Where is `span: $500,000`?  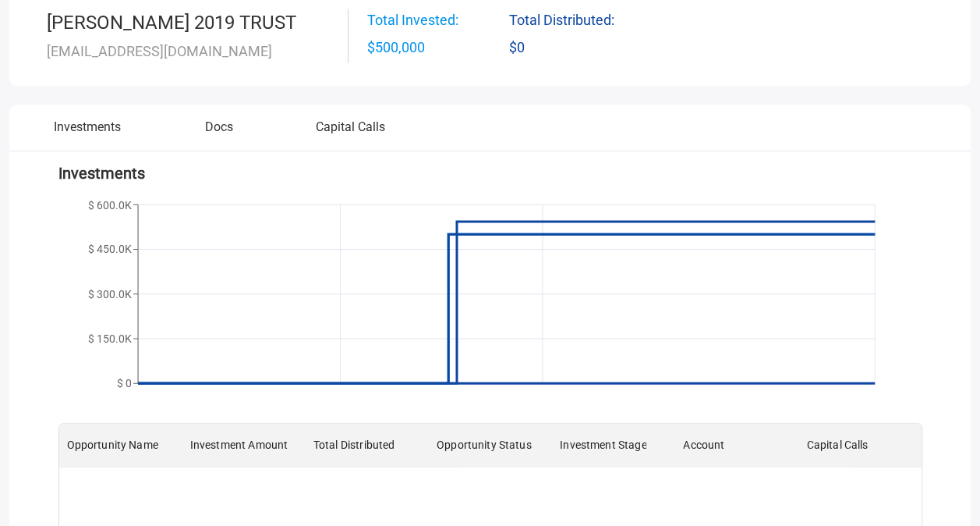 span: $500,000 is located at coordinates (438, 48).